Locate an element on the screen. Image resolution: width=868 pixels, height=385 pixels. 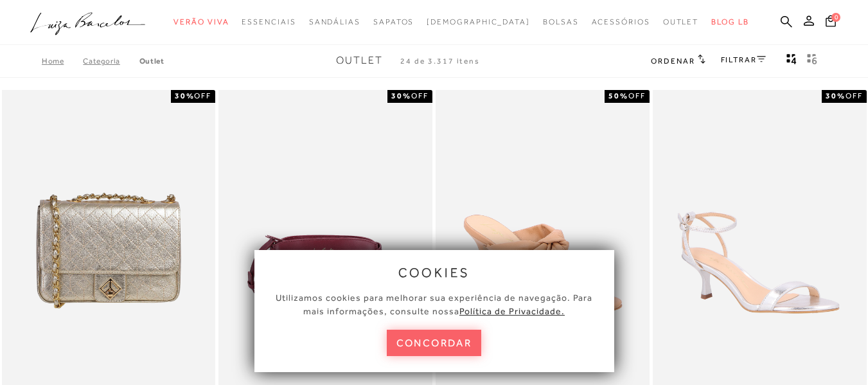
span: Verão Viva is located at coordinates (201, 22).